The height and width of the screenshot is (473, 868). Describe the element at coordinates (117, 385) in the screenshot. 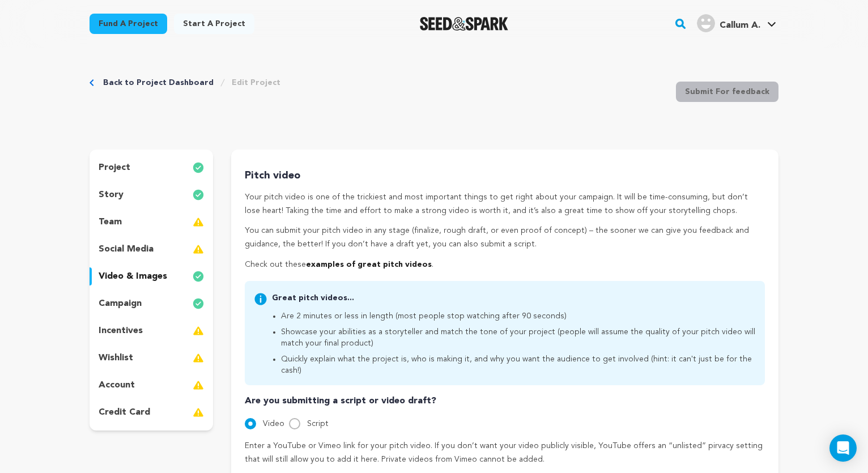

I see `p: account` at that location.